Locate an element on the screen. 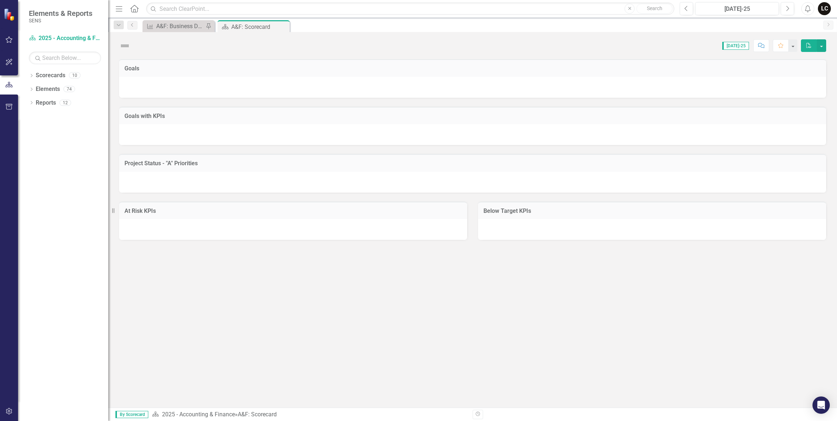 This screenshot has width=837, height=421. small: SENS is located at coordinates (61, 21).